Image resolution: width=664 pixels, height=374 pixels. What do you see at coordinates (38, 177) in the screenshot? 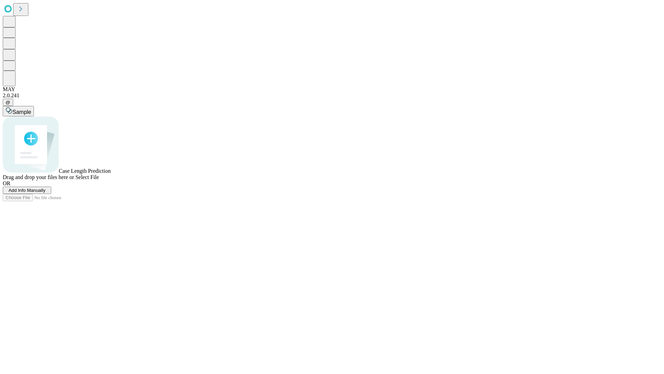
I see `span: Drag and drop your files here or` at bounding box center [38, 177].